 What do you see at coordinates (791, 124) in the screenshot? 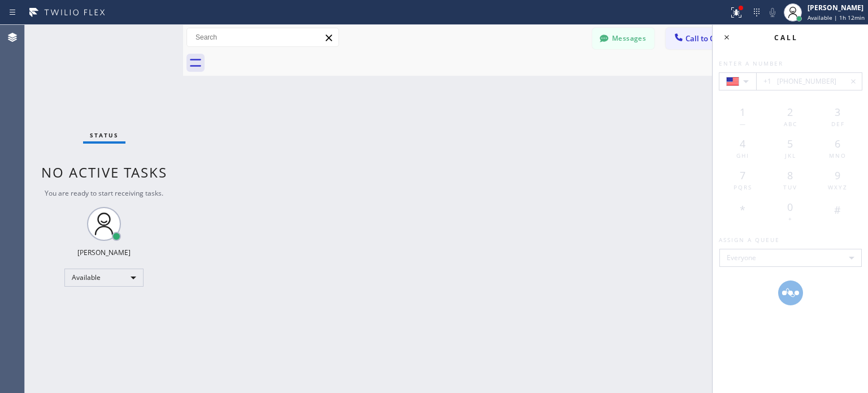
I see `span: ABC` at bounding box center [791, 124].